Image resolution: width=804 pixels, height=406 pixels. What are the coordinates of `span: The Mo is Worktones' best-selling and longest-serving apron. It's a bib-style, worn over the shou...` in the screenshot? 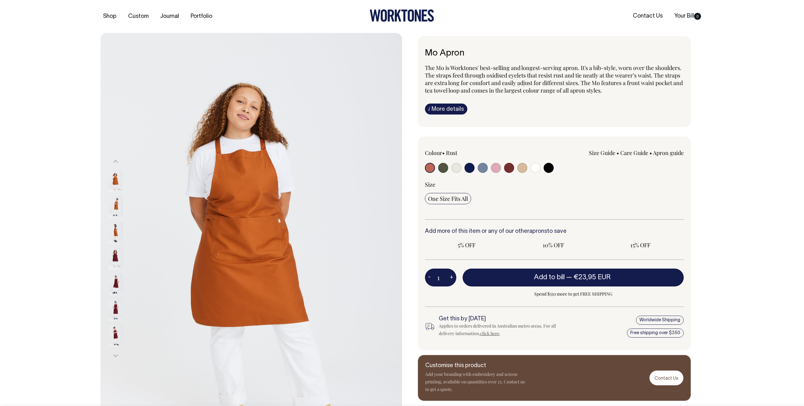 It's located at (553, 79).